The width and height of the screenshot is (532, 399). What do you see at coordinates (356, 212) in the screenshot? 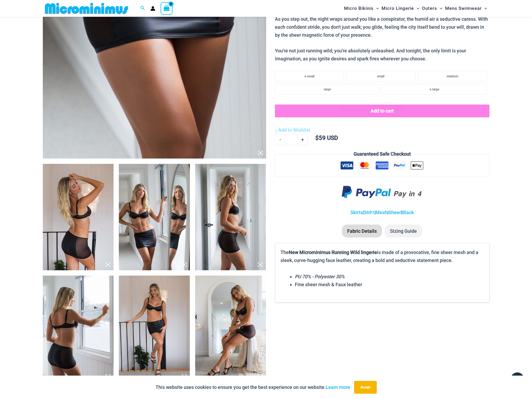
I see `a: Skirts` at bounding box center [356, 212].